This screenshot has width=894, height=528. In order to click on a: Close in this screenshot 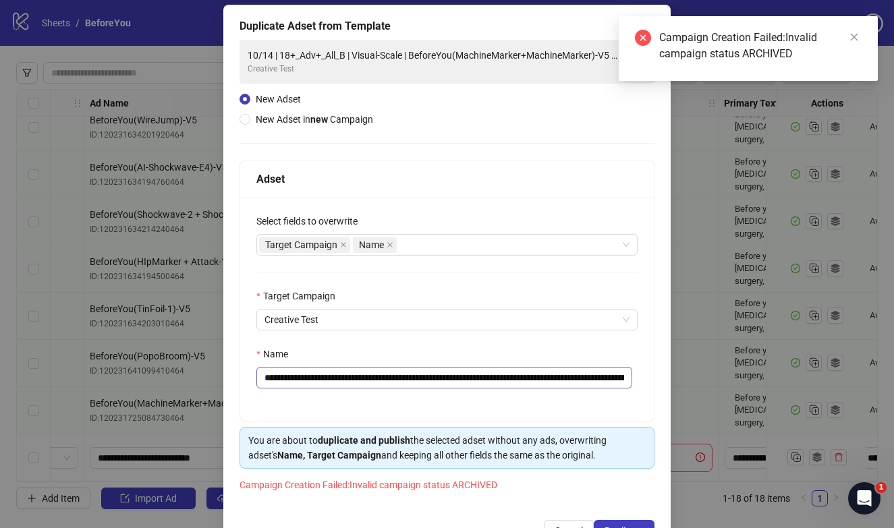, I will do `click(854, 37)`.